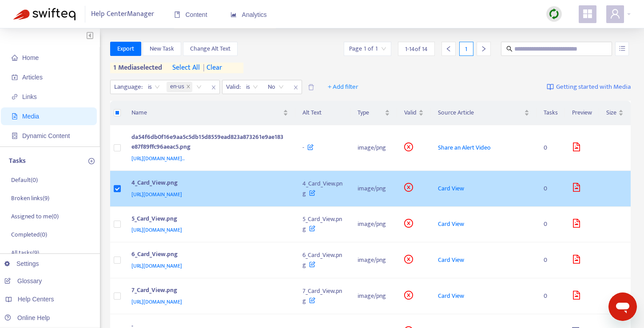  Describe the element at coordinates (122, 14) in the screenshot. I see `span: Help Center Manager` at that location.